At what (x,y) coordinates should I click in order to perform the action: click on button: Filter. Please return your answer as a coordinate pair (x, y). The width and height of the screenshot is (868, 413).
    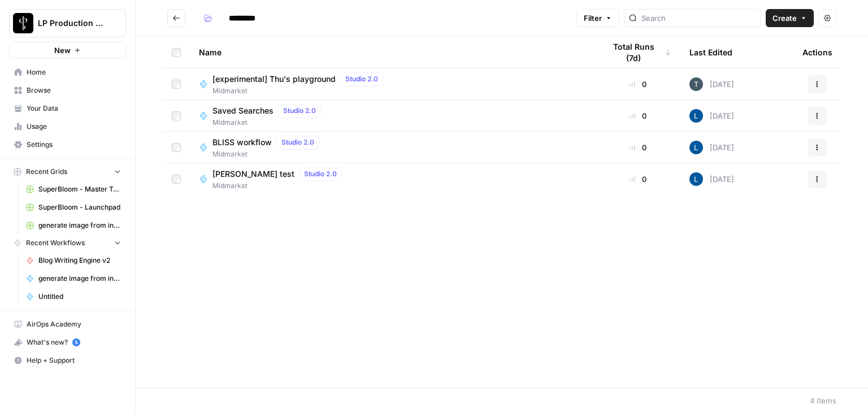
    Looking at the image, I should click on (598, 18).